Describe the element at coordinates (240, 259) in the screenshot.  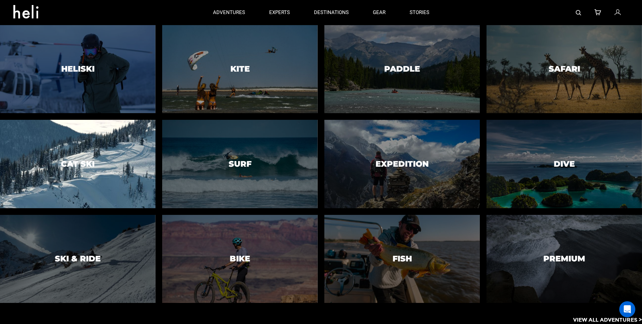
I see `h3: Bike` at that location.